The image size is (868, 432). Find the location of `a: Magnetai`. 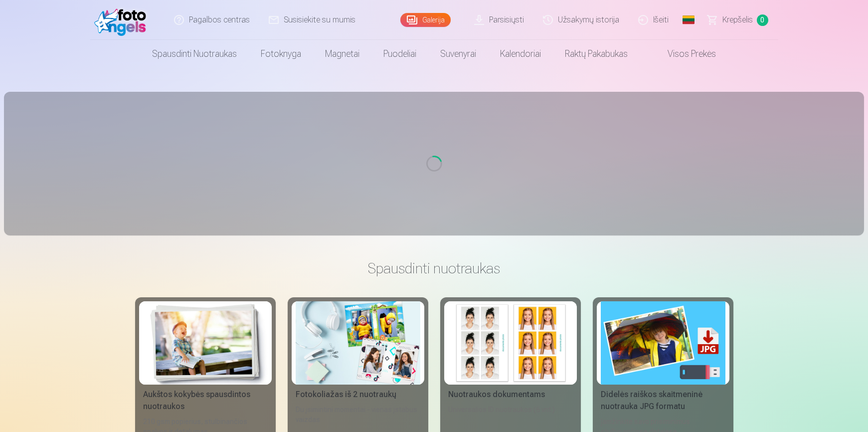

a: Magnetai is located at coordinates (342, 54).